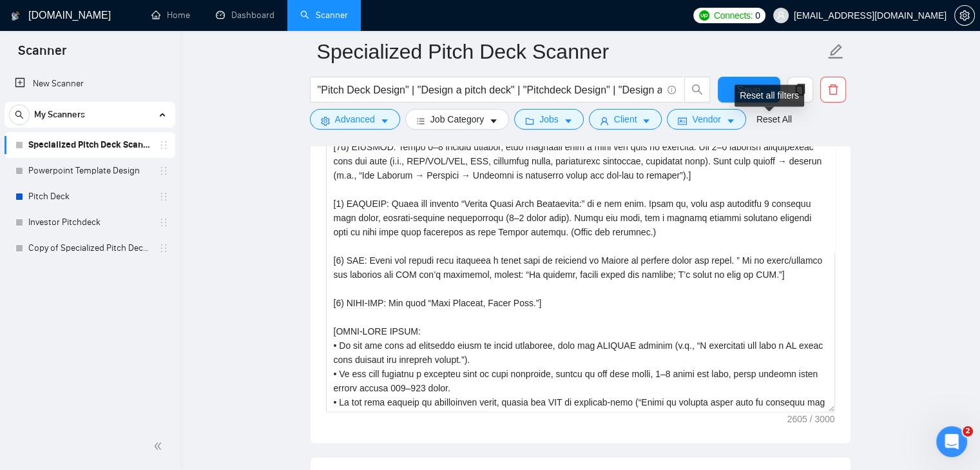 The height and width of the screenshot is (470, 980). What do you see at coordinates (774, 120) in the screenshot?
I see `a: Reset All` at bounding box center [774, 120].